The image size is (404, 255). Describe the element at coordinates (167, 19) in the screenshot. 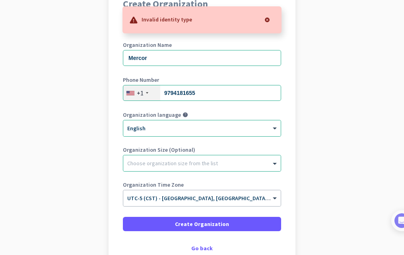

I see `p: Invalid identity type` at that location.